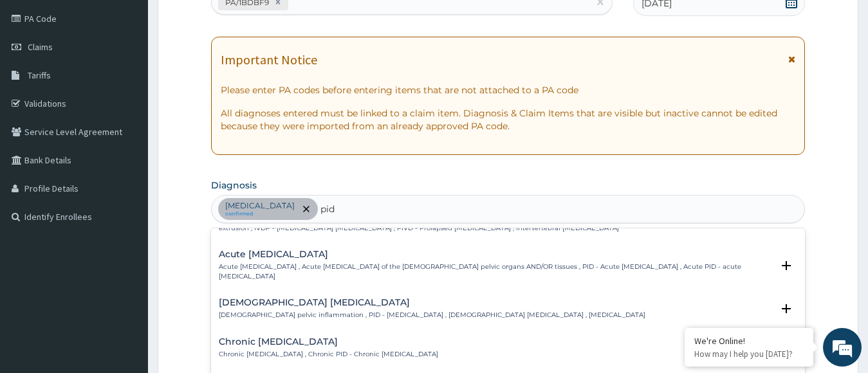  I want to click on div: We're Online!, so click(748, 340).